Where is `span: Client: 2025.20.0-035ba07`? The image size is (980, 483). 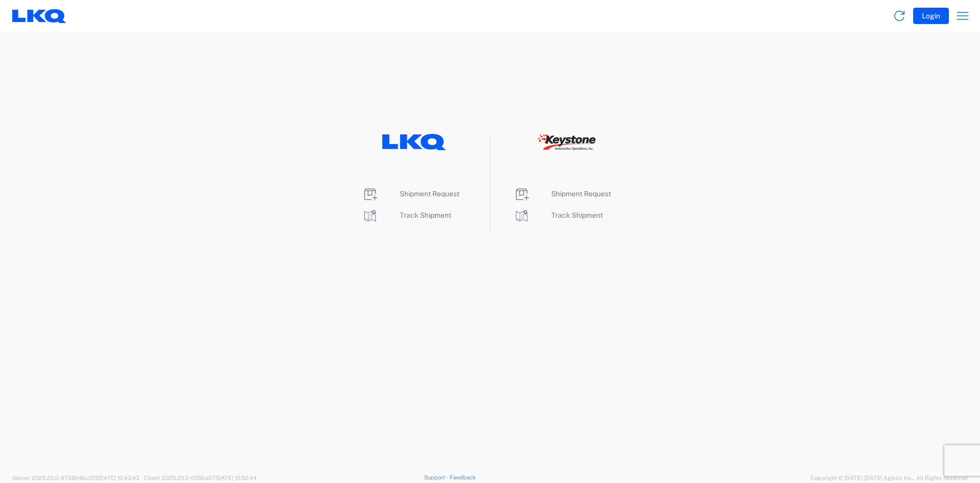 span: Client: 2025.20.0-035ba07 is located at coordinates (200, 477).